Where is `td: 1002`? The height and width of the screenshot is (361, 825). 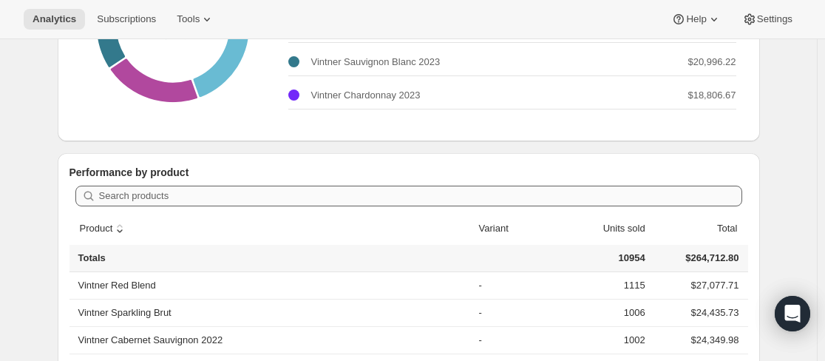 td: 1002 is located at coordinates (601, 339).